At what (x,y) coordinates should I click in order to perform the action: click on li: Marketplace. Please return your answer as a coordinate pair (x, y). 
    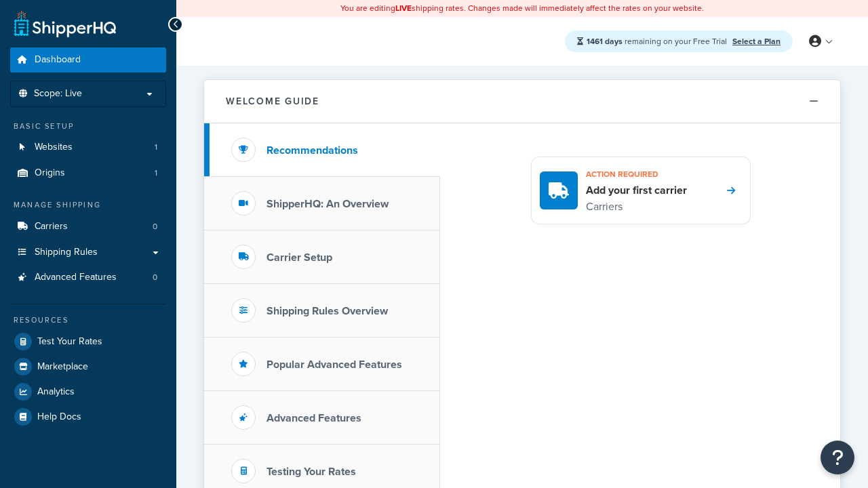
    Looking at the image, I should click on (88, 367).